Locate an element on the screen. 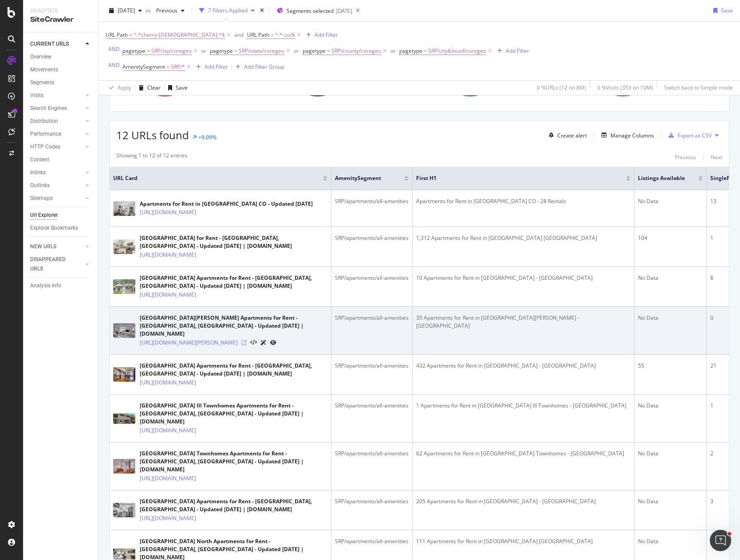  div: Previous is located at coordinates (685, 157).